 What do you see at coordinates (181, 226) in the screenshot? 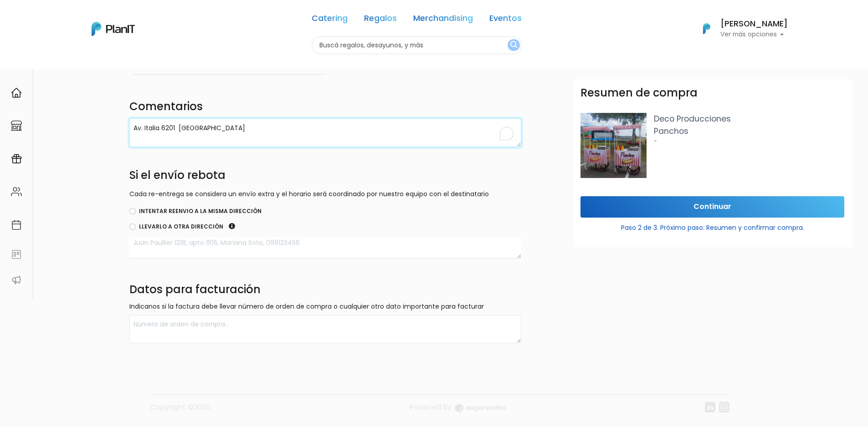
I see `label: Llevarlo a otra dirección` at bounding box center [181, 226].